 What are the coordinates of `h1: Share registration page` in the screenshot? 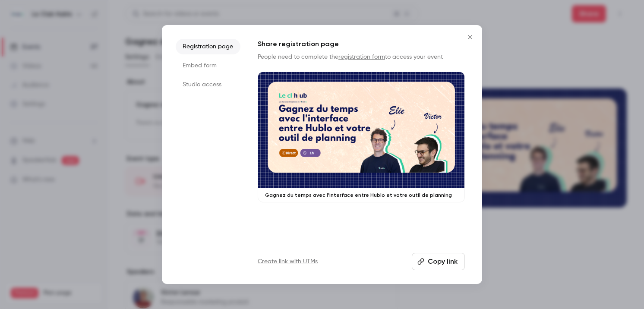 It's located at (361, 44).